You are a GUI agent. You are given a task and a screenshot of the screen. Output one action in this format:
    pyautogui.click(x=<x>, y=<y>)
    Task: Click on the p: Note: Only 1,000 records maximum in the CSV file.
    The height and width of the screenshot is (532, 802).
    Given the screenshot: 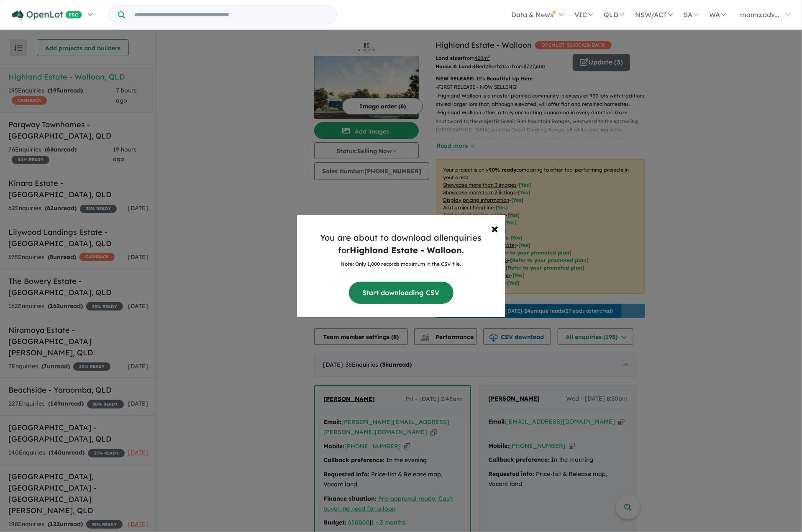 What is the action you would take?
    pyautogui.click(x=401, y=264)
    